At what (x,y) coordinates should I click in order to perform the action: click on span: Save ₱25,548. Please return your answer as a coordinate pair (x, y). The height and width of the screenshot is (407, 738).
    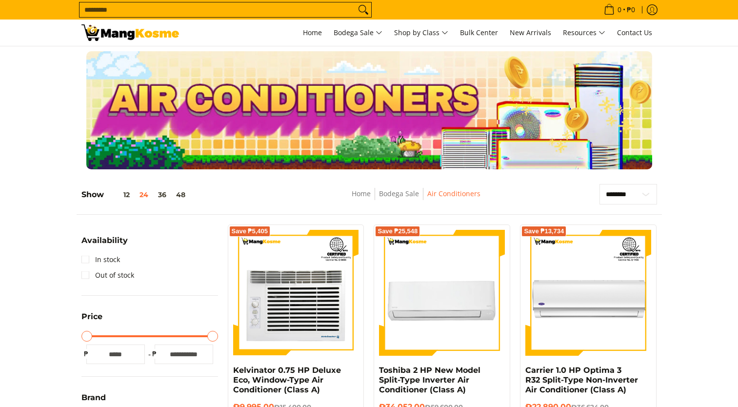
    Looking at the image, I should click on (397, 231).